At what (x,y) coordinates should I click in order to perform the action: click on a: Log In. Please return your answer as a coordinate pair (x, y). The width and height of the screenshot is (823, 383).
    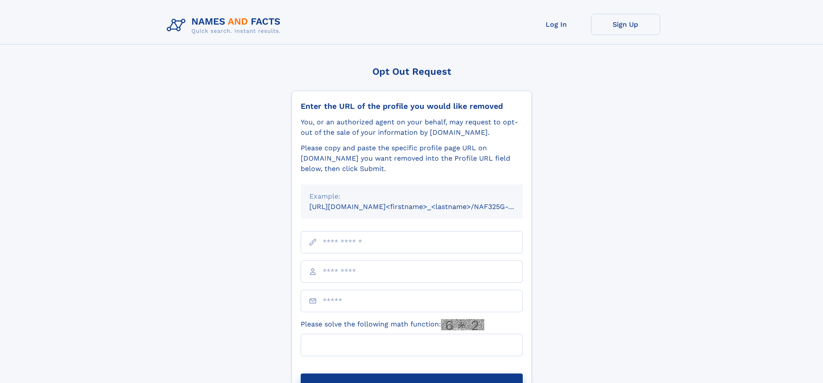
    Looking at the image, I should click on (556, 24).